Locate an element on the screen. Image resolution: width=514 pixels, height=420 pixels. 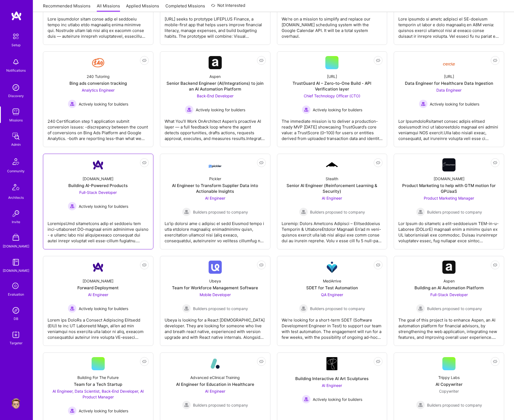
div: Lorem ips DoloRs a Consect Adipiscing Elitsedd (EIU) te inc UT Laboreetd Magn, ali’en ad min veni... is located at coordinates (98, 327).